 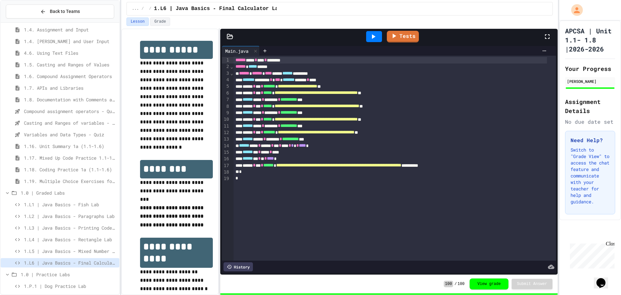 What do you see at coordinates (69, 274) in the screenshot?
I see `span: 1.0 | Practice Labs` at bounding box center [69, 274].